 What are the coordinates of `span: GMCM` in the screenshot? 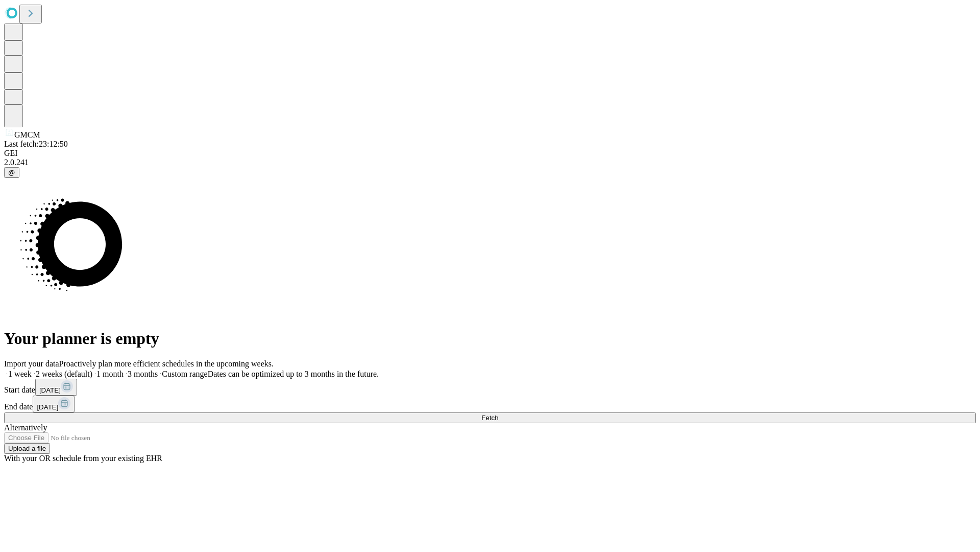 It's located at (27, 134).